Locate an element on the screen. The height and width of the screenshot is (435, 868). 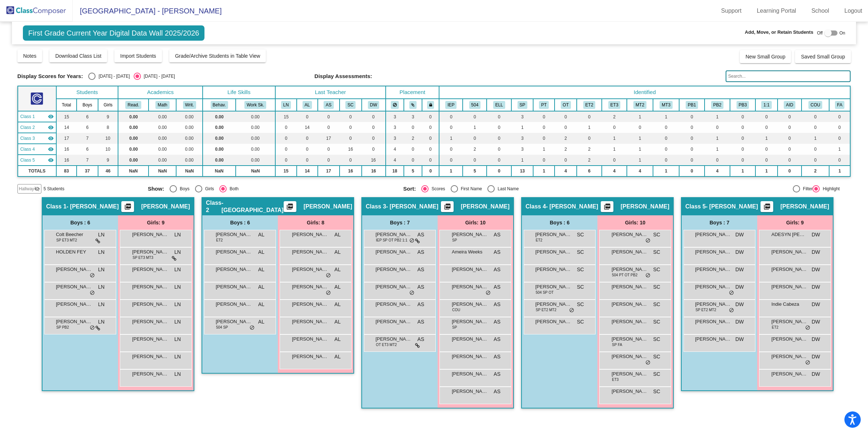
th: Keep away students is located at coordinates (395, 105).